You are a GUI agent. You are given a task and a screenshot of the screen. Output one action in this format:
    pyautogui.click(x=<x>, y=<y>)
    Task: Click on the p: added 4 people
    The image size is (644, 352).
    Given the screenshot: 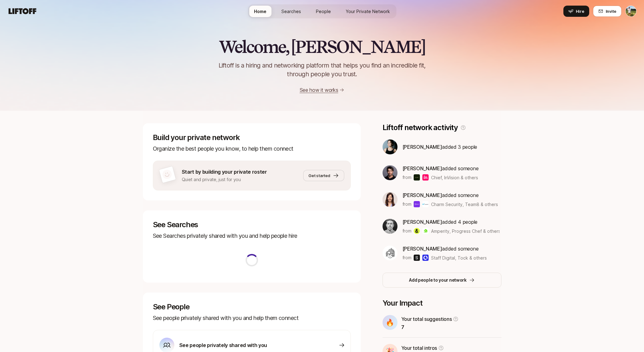 What is the action you would take?
    pyautogui.click(x=451, y=222)
    